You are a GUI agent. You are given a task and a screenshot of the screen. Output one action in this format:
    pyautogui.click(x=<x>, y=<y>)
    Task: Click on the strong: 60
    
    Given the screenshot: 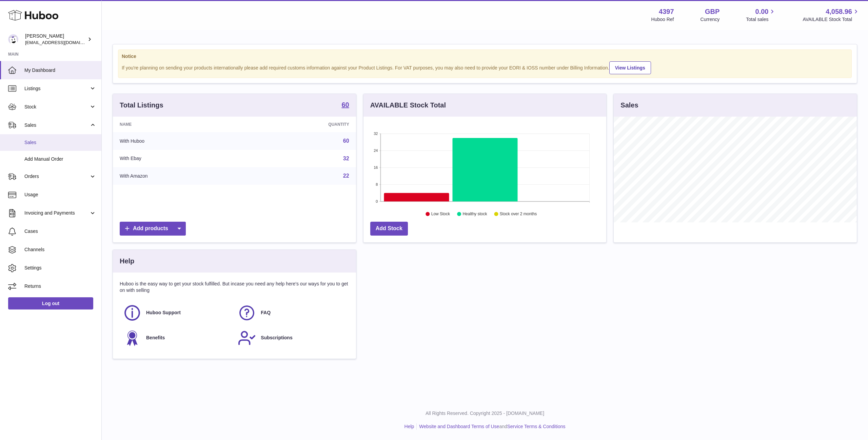 What is the action you would take?
    pyautogui.click(x=345, y=104)
    